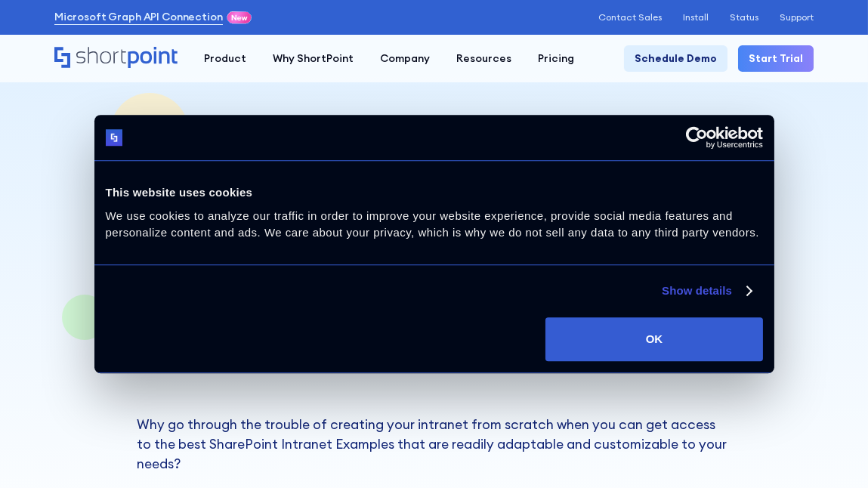 This screenshot has height=488, width=868. I want to click on p: Status, so click(745, 18).